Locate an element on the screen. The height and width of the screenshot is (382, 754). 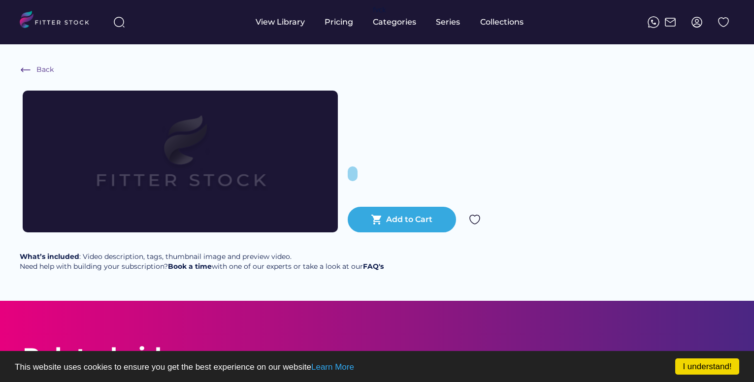
img: meteor-icons_whatsapp%20%281%29.svg is located at coordinates (653, 22).